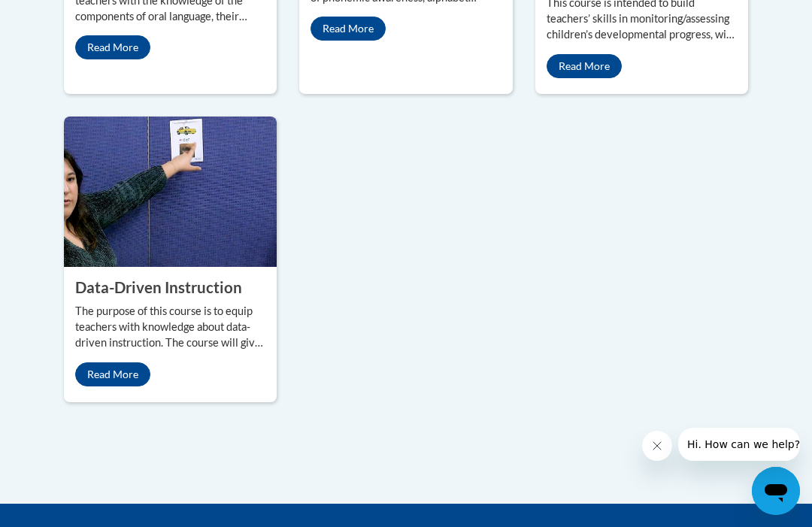 This screenshot has width=812, height=527. I want to click on p: The purpose of this course is to equip teachers with knowledge about data-driven instruction. The..., so click(170, 327).